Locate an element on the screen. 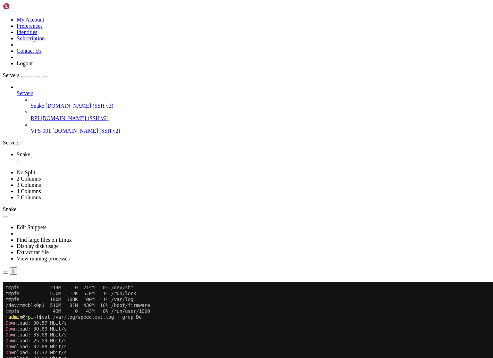  x-row: wnload: 17.38 Mbit/s is located at coordinates (241, 147).